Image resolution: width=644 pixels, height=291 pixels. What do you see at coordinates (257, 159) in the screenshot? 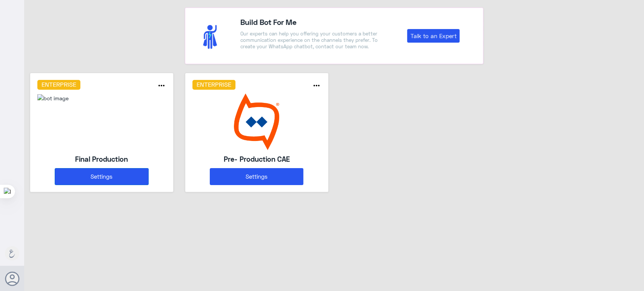
I see `h5: Pre- Production CAE` at bounding box center [257, 159].